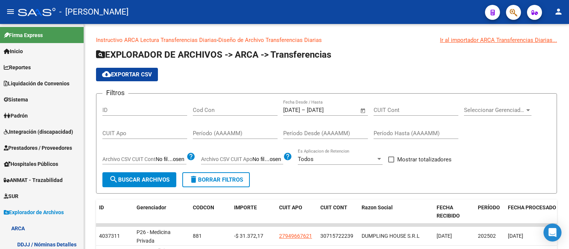 This screenshot has width=569, height=249. What do you see at coordinates (139, 180) in the screenshot?
I see `button: Buscar Archivos` at bounding box center [139, 180].